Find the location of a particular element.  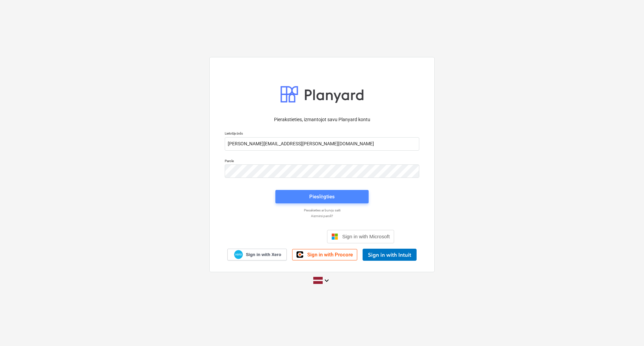

span: Sign in with Microsoft is located at coordinates (366, 236).